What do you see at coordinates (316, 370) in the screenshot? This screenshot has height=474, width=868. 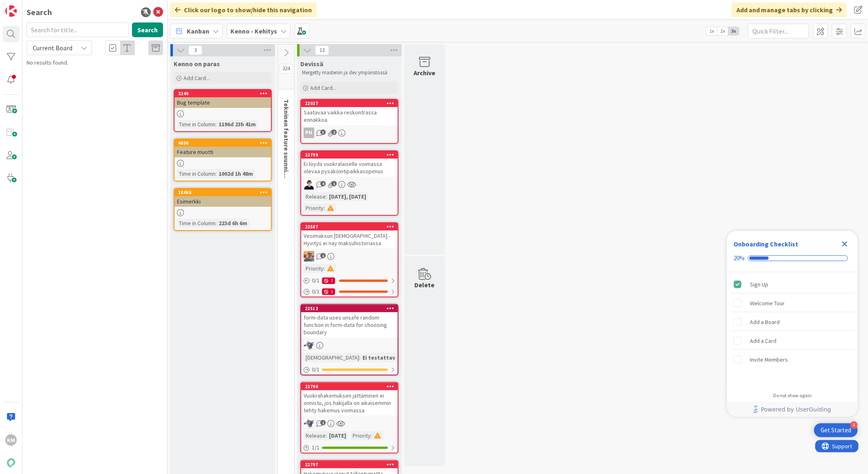 I see `span: 0 / 1` at bounding box center [316, 370].